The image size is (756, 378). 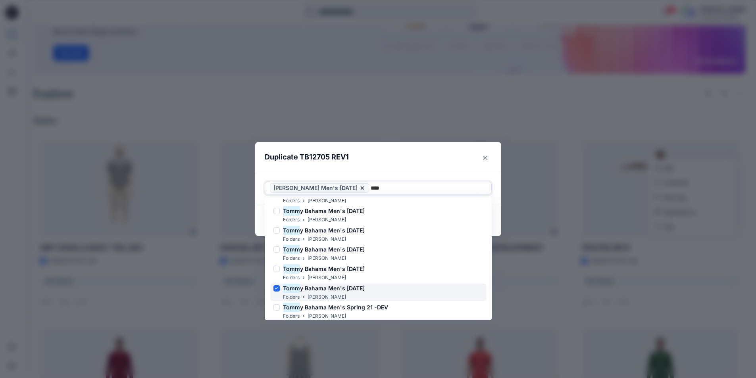 What do you see at coordinates (485, 158) in the screenshot?
I see `button: Close` at bounding box center [485, 158].